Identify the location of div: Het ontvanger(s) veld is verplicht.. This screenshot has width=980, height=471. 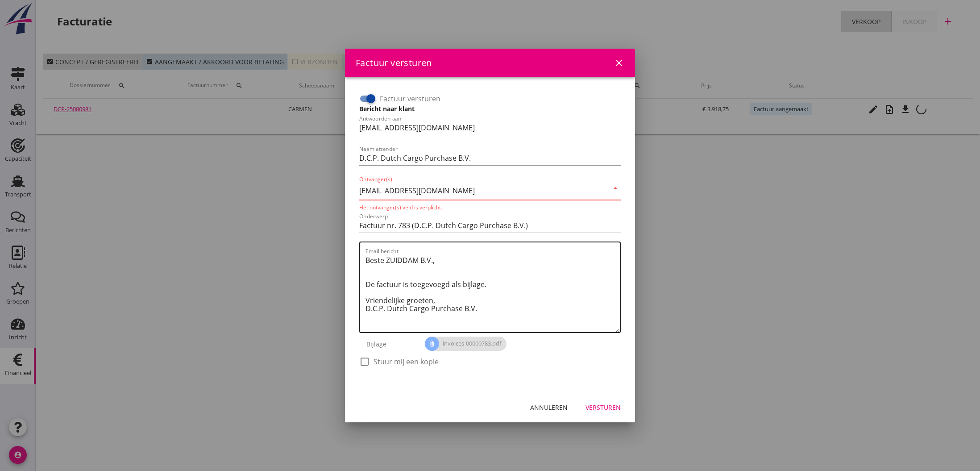
(490, 207).